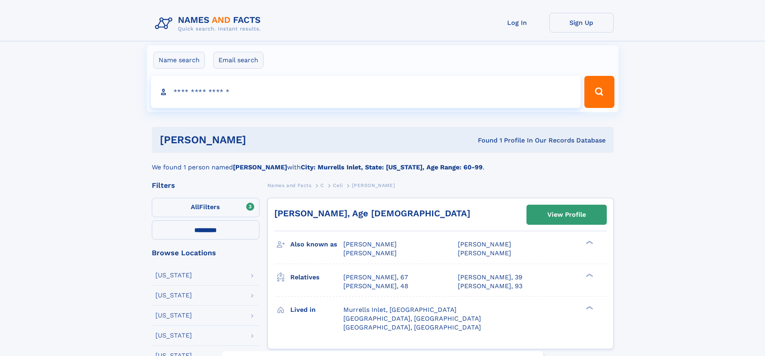 This screenshot has height=356, width=765. Describe the element at coordinates (317, 244) in the screenshot. I see `h3: Also known as` at that location.